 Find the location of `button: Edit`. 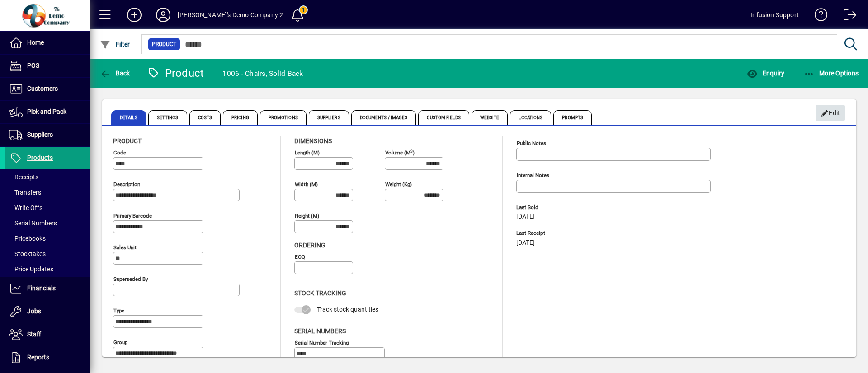

button: Edit is located at coordinates (830, 113).